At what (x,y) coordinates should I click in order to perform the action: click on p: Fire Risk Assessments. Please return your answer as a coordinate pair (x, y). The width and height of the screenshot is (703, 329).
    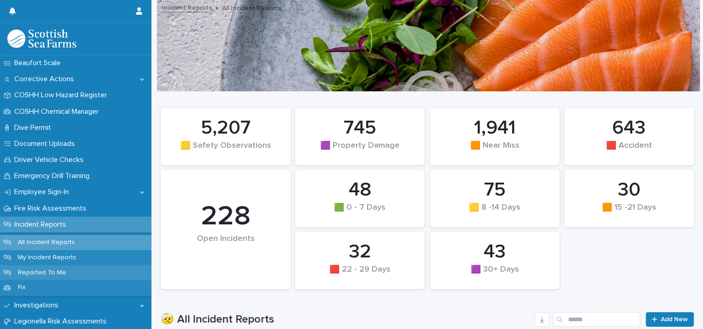
    Looking at the image, I should click on (52, 208).